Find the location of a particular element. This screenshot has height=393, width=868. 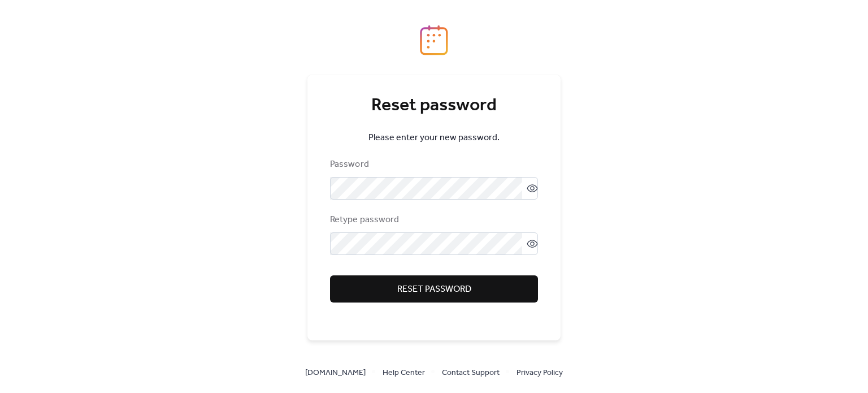

a: Help Center is located at coordinates (404, 373).